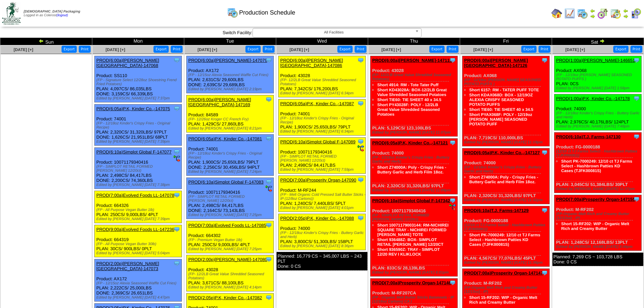 This screenshot has height=308, width=644. What do you see at coordinates (496, 210) in the screenshot?
I see `a: PROD(6:10a)T.J. Farms-147129` at bounding box center [496, 210].